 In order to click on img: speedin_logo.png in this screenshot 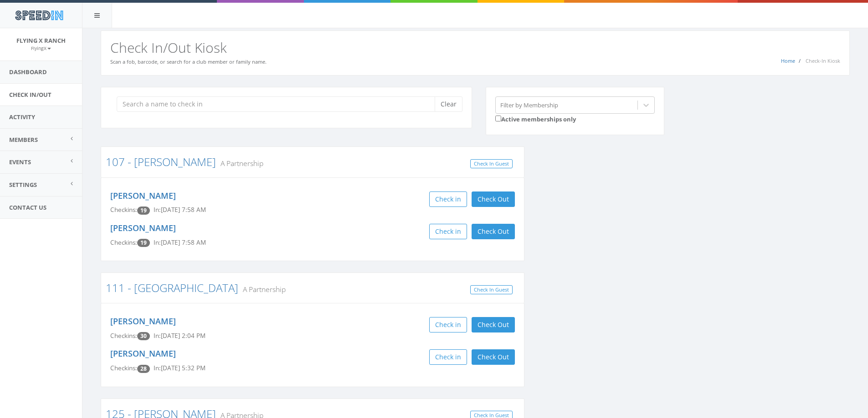, I will do `click(38, 15)`.